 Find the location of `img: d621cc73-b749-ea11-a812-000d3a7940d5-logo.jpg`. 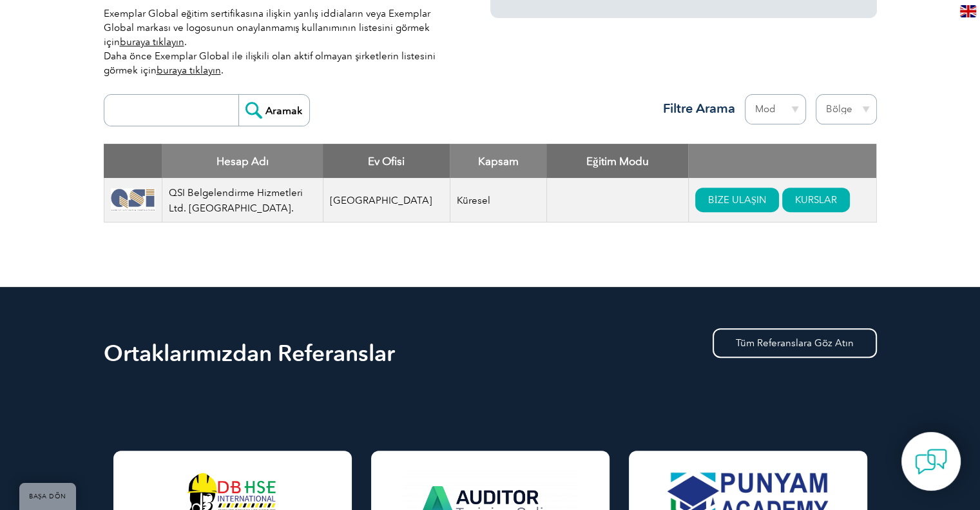

img: d621cc73-b749-ea11-a812-000d3a7940d5-logo.jpg is located at coordinates (133, 200).